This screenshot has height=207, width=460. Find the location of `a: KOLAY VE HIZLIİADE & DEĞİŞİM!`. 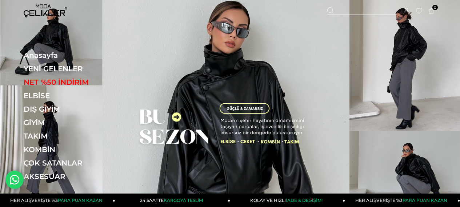

a: KOLAY VE HIZLIİADE & DEĞİŞİM! is located at coordinates (288, 200).